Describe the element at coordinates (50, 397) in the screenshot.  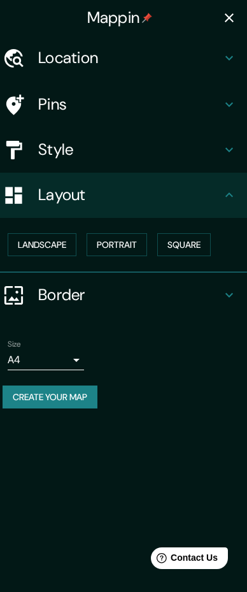
I see `button: Create your map` at that location.